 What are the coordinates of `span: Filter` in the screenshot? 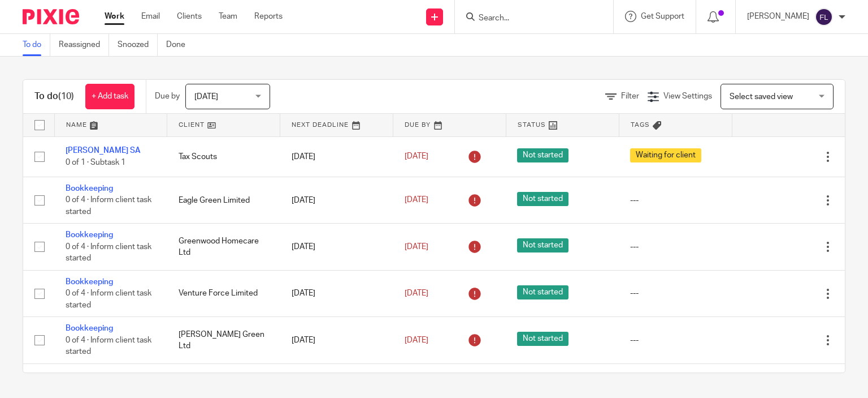 It's located at (630, 97).